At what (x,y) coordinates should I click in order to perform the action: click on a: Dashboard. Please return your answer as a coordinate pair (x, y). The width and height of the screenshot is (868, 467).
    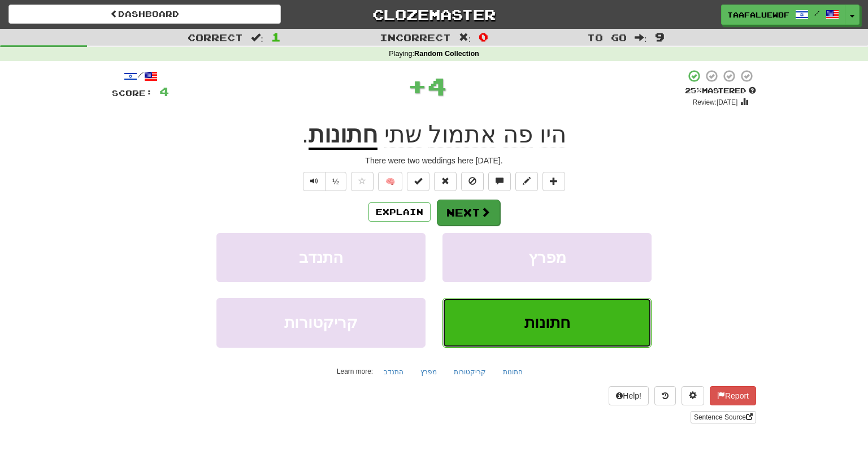
    Looking at the image, I should click on (145, 14).